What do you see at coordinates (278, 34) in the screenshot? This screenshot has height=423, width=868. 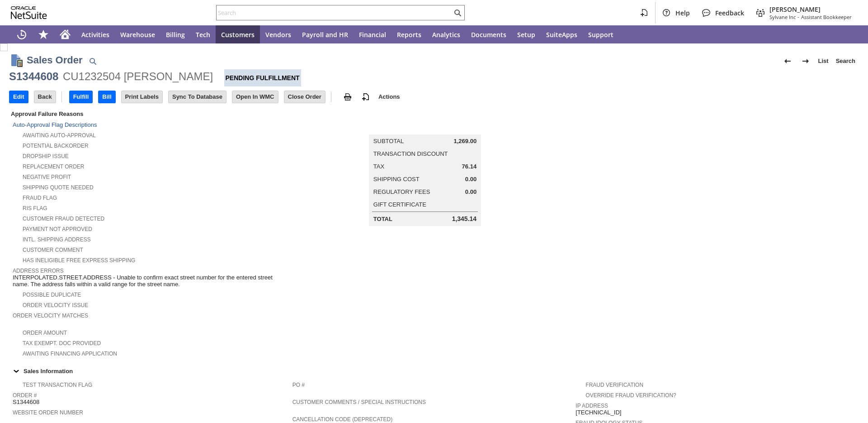 I see `a: Vendors` at bounding box center [278, 34].